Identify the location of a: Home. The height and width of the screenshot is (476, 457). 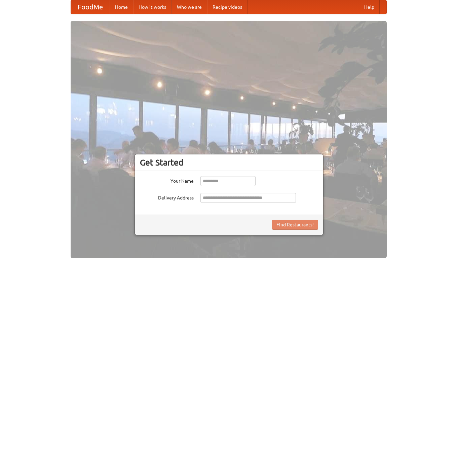
(122, 7).